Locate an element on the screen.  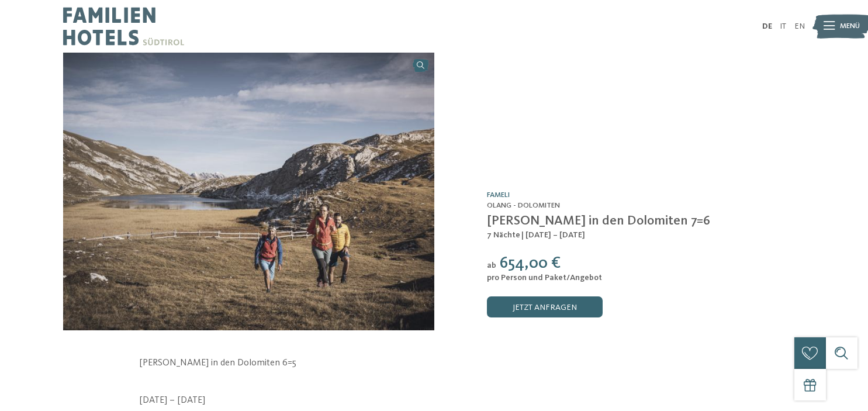
a: IT is located at coordinates (783, 26).